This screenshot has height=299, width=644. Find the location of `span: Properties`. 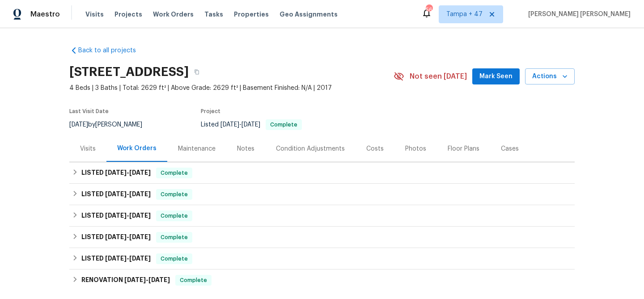

span: Properties is located at coordinates (252, 14).